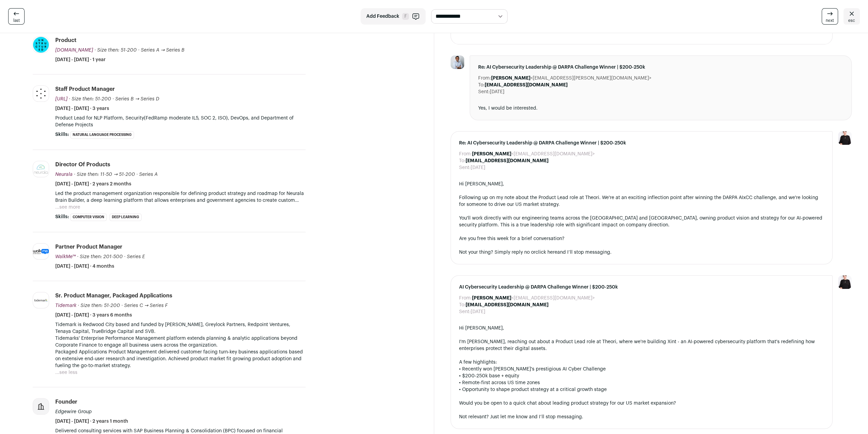 The width and height of the screenshot is (868, 434). I want to click on a: last, so click(17, 17).